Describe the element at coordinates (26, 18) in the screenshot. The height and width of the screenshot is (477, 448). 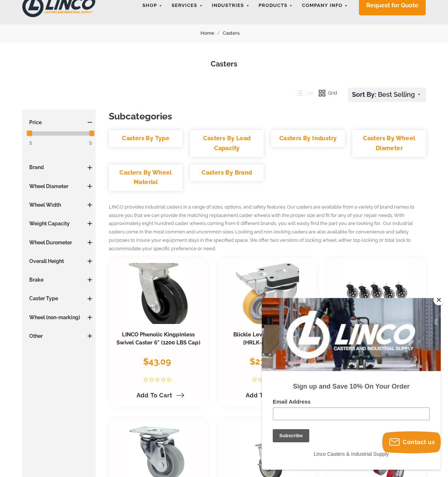
I see `button: Subscribe` at that location.